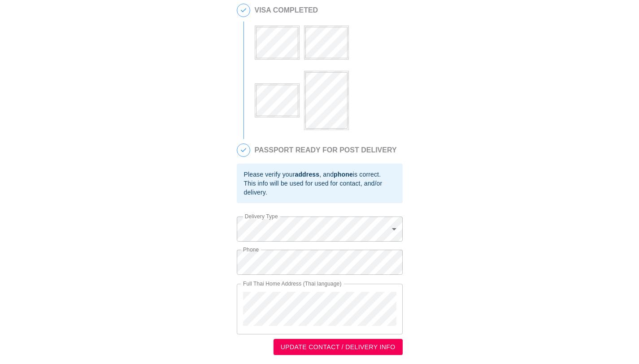  I want to click on span: 4, so click(243, 10).